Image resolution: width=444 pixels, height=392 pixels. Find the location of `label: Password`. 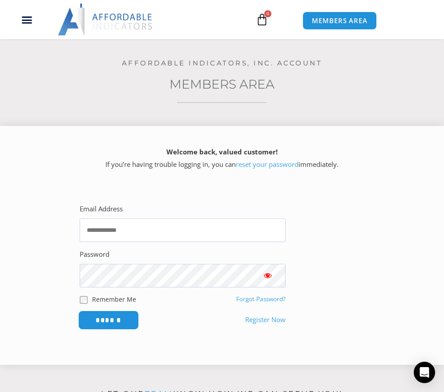

label: Password is located at coordinates (94, 254).